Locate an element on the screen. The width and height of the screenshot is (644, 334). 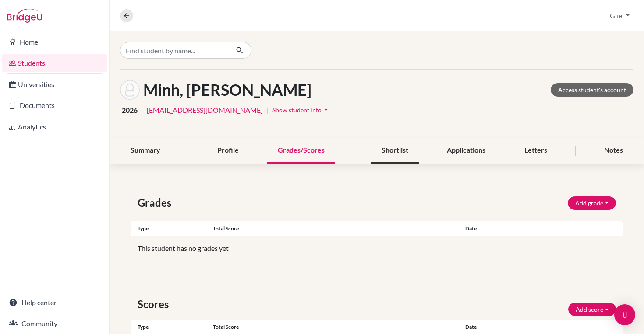
button: Show student infoarrow_drop_down is located at coordinates (302, 110).